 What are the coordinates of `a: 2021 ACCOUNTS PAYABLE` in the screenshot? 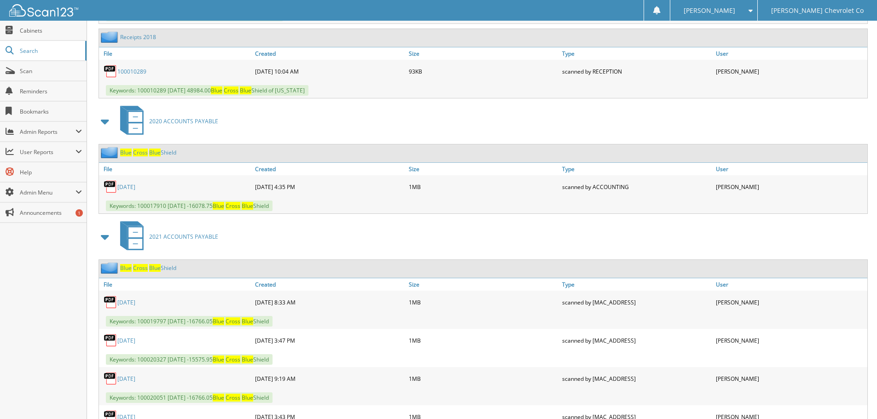 It's located at (166, 237).